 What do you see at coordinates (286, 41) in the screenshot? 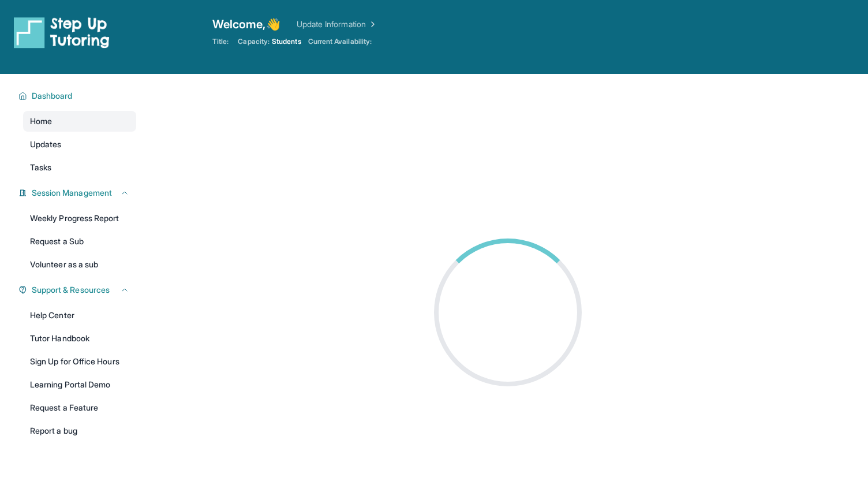
I see `span: Students` at bounding box center [286, 41].